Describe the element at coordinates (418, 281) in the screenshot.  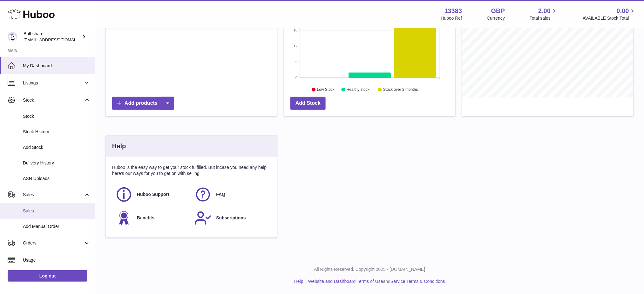
I see `a: Service Terms & Conditions` at that location.